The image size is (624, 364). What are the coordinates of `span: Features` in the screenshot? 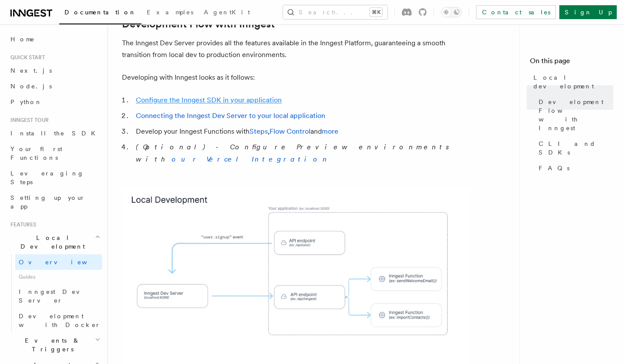 It's located at (21, 225).